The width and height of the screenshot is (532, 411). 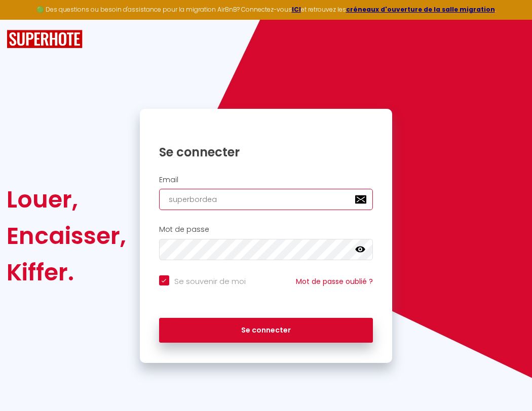 What do you see at coordinates (266, 330) in the screenshot?
I see `button: Se connecter` at bounding box center [266, 330].